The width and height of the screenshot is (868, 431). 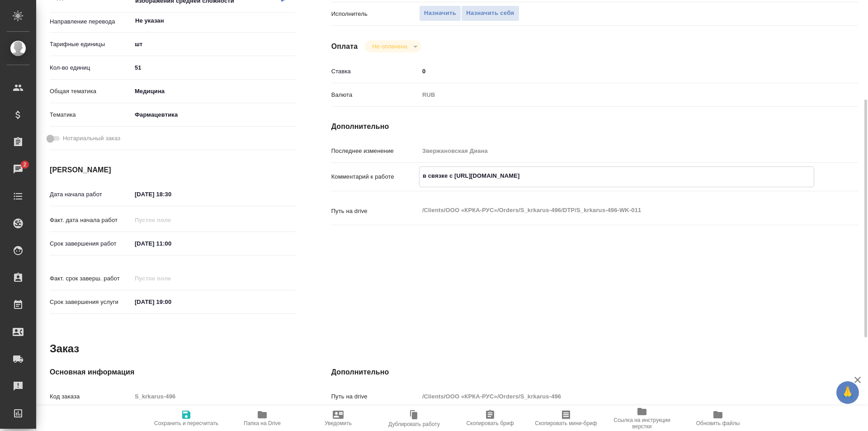 I want to click on button: Обновить файлы, so click(x=718, y=419).